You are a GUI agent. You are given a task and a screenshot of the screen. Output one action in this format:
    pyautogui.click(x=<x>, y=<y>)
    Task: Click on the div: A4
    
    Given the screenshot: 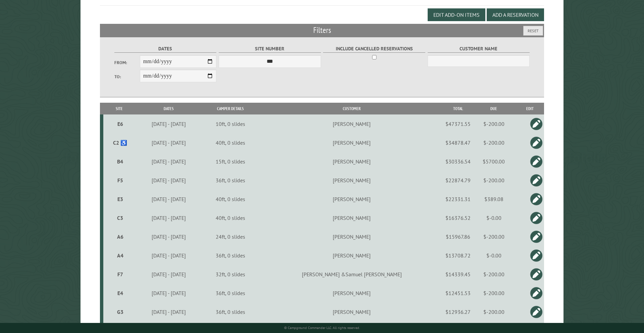 What is the action you would take?
    pyautogui.click(x=120, y=255)
    